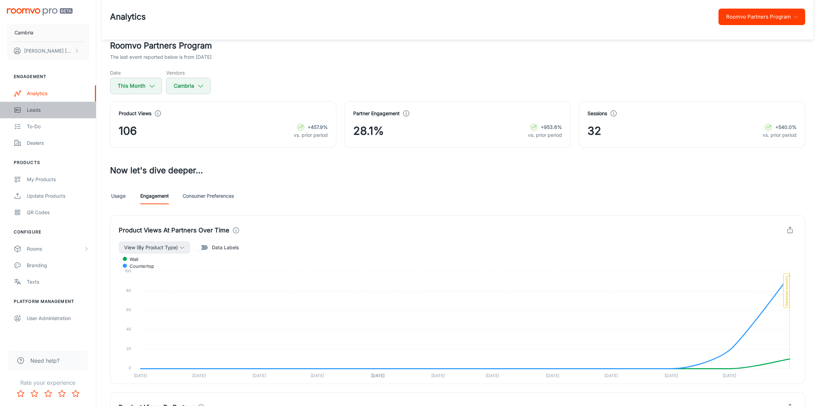 The height and width of the screenshot is (406, 819). What do you see at coordinates (118, 196) in the screenshot?
I see `a: Usage` at bounding box center [118, 196].